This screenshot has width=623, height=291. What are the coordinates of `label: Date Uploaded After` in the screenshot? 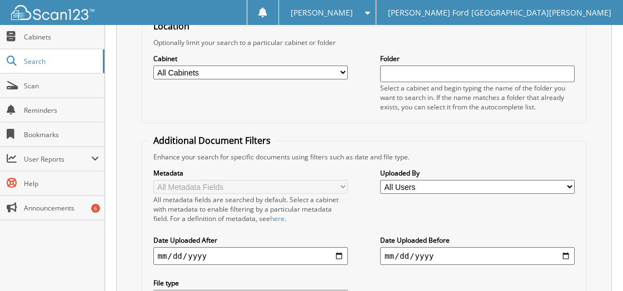 It's located at (251, 240).